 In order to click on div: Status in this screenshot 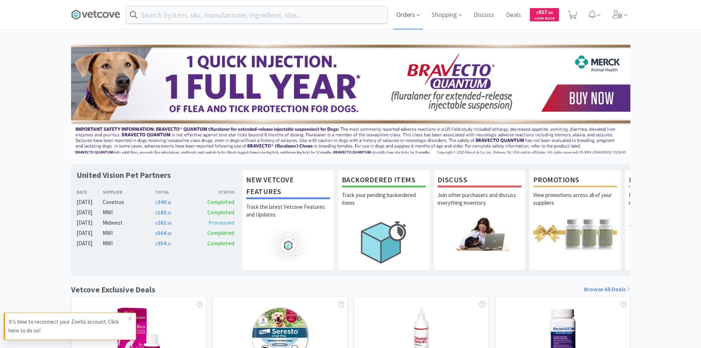, I will do `click(215, 192)`.